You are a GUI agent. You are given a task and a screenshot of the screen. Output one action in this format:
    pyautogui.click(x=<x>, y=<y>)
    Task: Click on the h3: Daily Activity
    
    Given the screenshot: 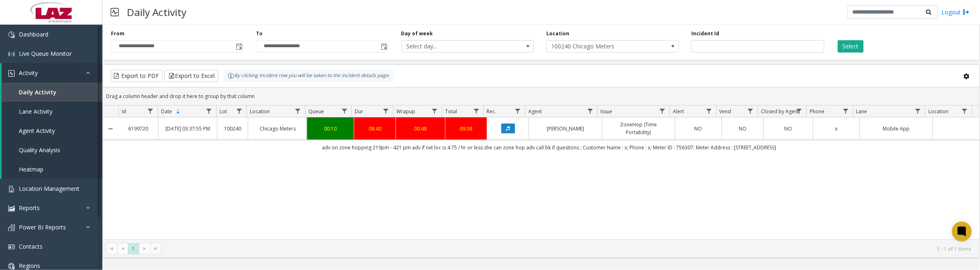 What is the action you would take?
    pyautogui.click(x=156, y=12)
    